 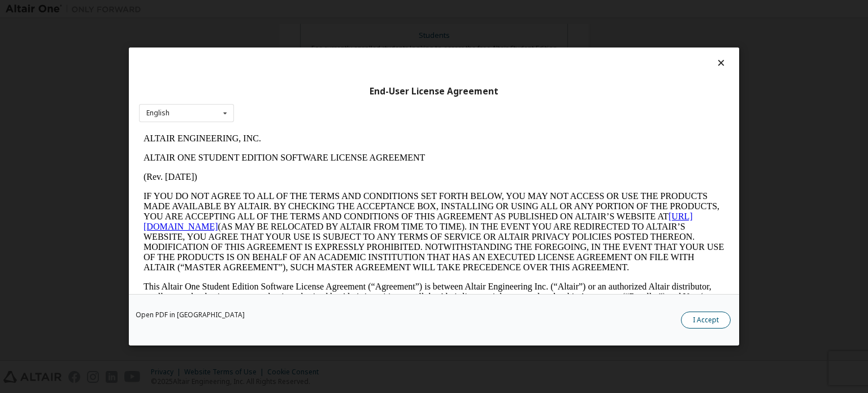 I want to click on button: I Accept, so click(x=706, y=320).